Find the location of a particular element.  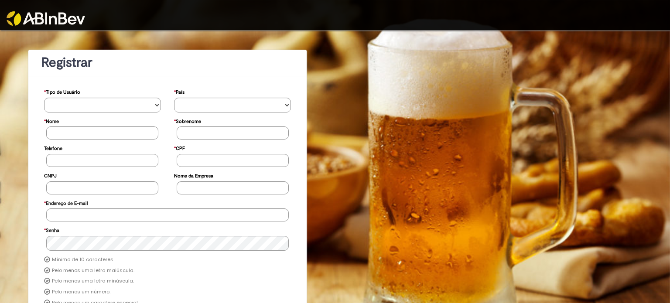

label: Nome is located at coordinates (51, 120).